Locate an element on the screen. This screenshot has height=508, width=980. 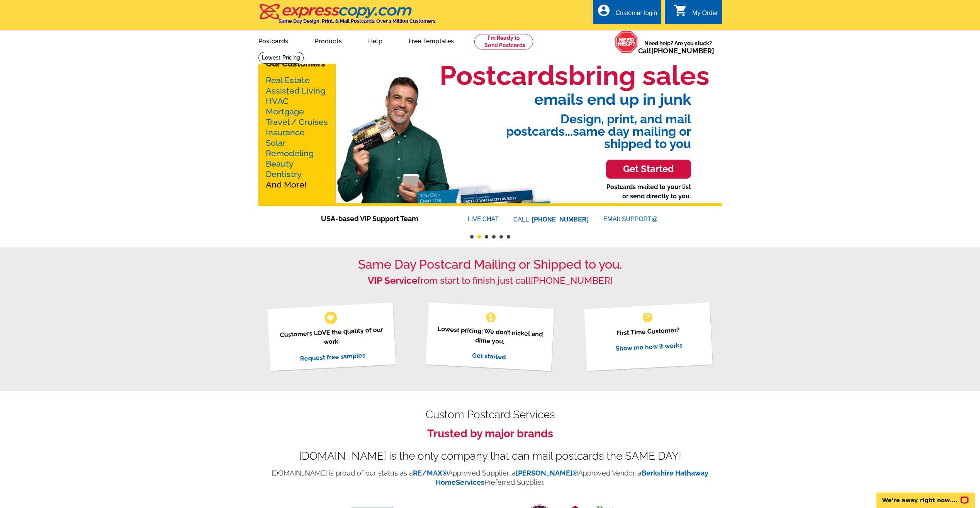
p: We're away right now. Please check back later! is located at coordinates (49, 16).